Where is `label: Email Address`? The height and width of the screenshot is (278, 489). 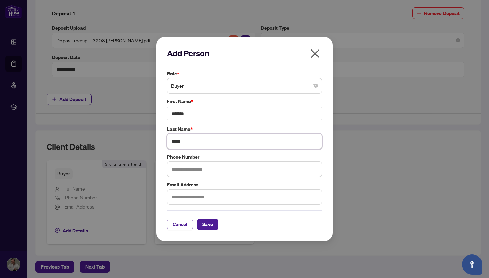
label: Email Address is located at coordinates (244, 185).